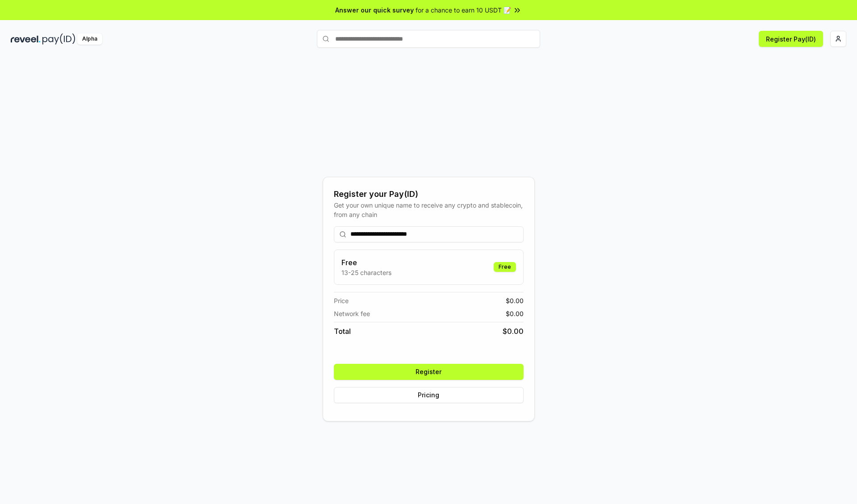 The image size is (857, 504). What do you see at coordinates (375, 10) in the screenshot?
I see `span: Answer our quick survey` at bounding box center [375, 10].